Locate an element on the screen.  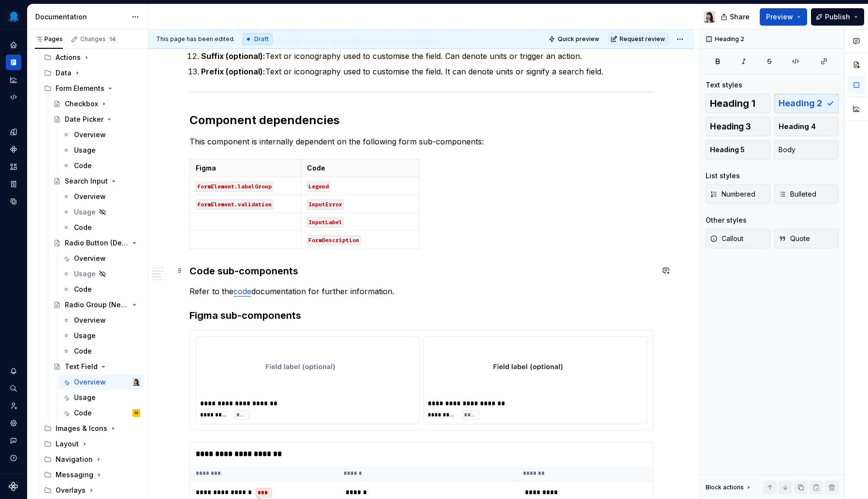
a: Date Picker is located at coordinates (97, 120).